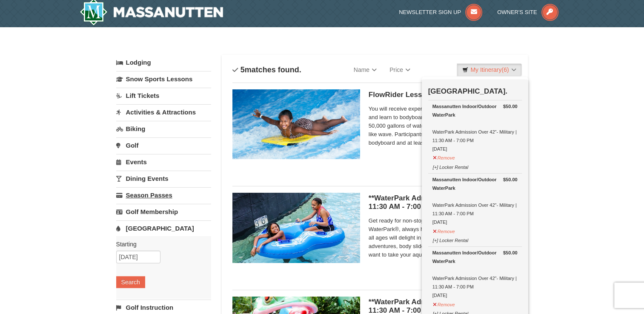 The width and height of the screenshot is (644, 314). What do you see at coordinates (164, 178) in the screenshot?
I see `a: Dining Events` at bounding box center [164, 178].